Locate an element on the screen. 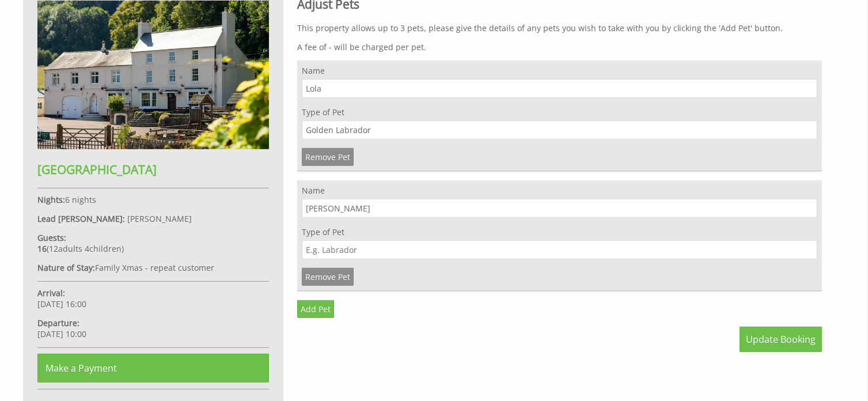 Image resolution: width=868 pixels, height=401 pixels. span: Update Booking is located at coordinates (780, 339).